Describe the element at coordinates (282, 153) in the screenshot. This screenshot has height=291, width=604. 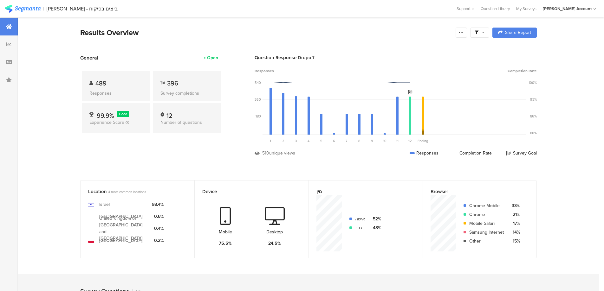
I see `div: unique views` at that location.